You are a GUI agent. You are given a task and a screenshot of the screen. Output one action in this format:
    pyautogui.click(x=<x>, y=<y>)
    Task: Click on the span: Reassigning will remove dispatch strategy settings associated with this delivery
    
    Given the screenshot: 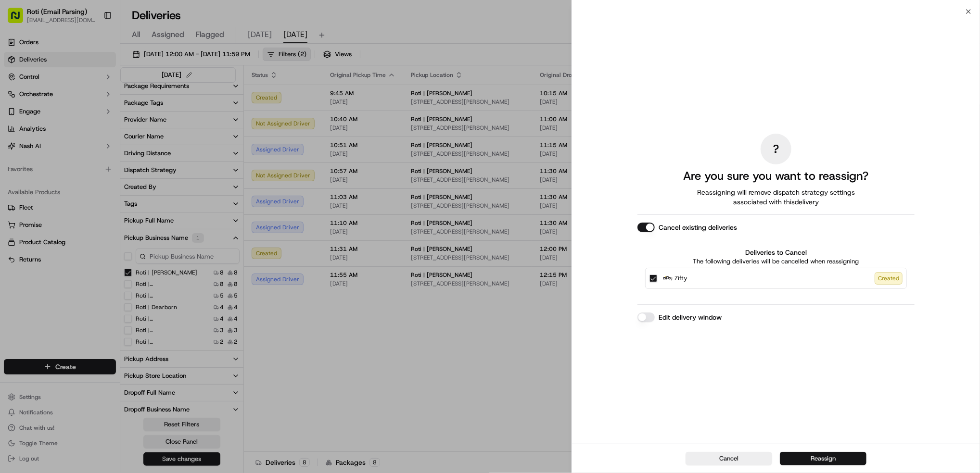 What is the action you would take?
    pyautogui.click(x=776, y=197)
    